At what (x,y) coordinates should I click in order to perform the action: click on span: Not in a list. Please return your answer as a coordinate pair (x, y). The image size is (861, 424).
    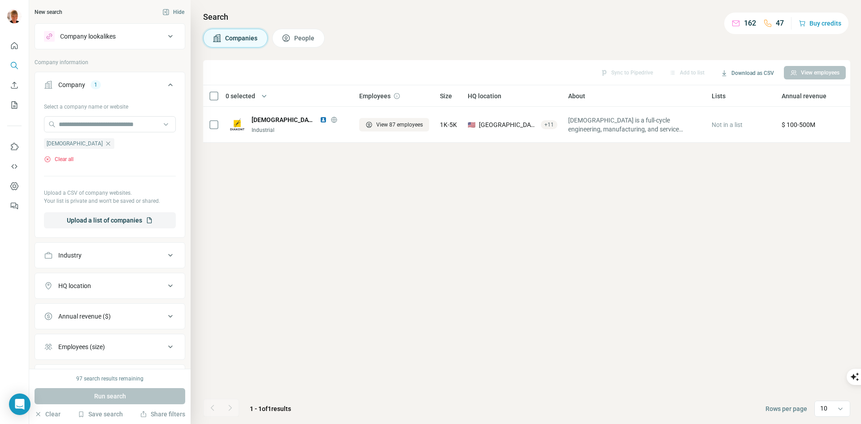
    Looking at the image, I should click on (727, 125).